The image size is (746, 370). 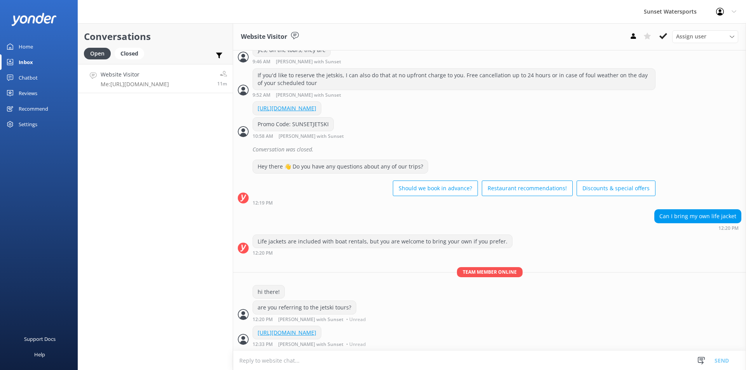 I want to click on div: Hey there 👋 Do you have any questions about any of our trips?, so click(x=340, y=167).